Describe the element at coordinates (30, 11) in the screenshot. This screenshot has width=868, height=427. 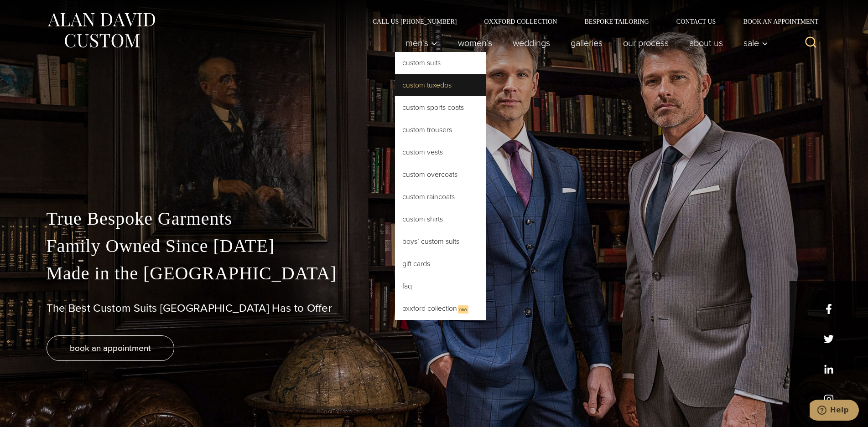
I see `span: Help` at that location.